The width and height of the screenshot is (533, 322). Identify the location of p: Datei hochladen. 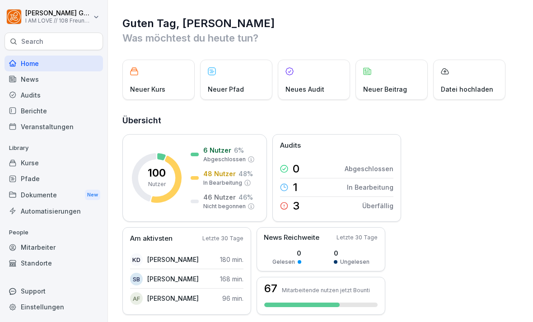
(467, 89).